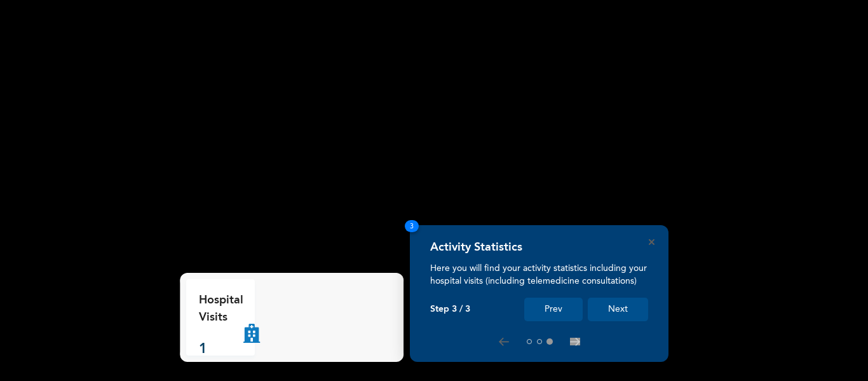 The width and height of the screenshot is (868, 381). Describe the element at coordinates (618, 309) in the screenshot. I see `button: Next` at that location.